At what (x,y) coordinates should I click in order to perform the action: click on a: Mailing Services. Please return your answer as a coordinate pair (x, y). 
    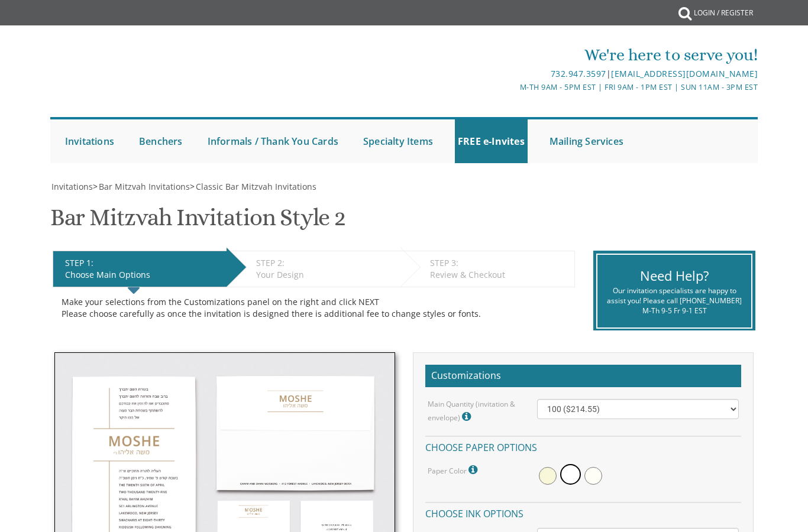
    Looking at the image, I should click on (586, 142).